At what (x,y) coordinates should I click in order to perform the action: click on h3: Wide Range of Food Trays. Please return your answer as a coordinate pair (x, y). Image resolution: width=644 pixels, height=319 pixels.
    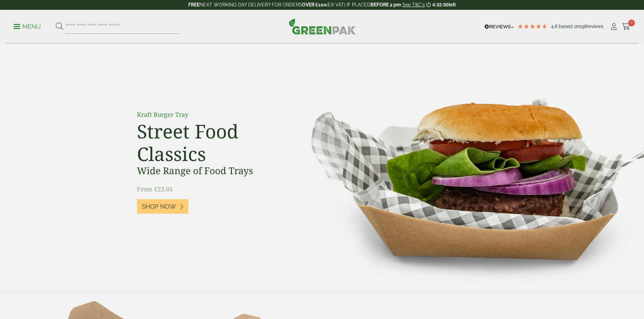
    Looking at the image, I should click on (213, 171).